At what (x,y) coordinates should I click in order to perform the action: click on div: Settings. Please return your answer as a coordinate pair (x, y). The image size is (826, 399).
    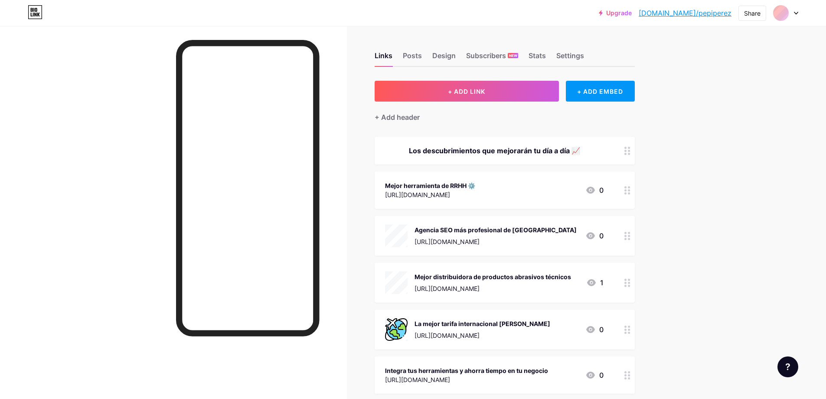
    Looking at the image, I should click on (570, 58).